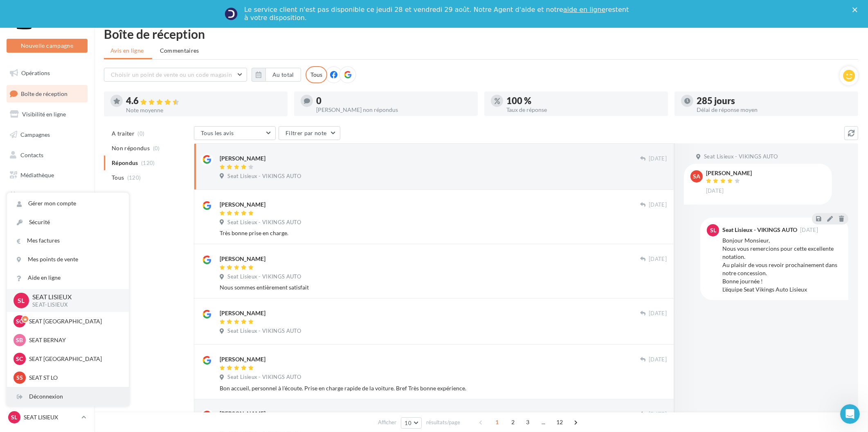 This screenshot has width=868, height=432. What do you see at coordinates (203, 111) in the screenshot?
I see `div: Note moyenne` at bounding box center [203, 111].